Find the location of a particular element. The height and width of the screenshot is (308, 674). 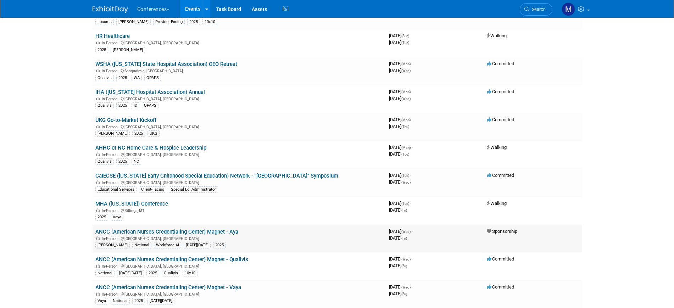

span: (Sun) is located at coordinates (405, 36).